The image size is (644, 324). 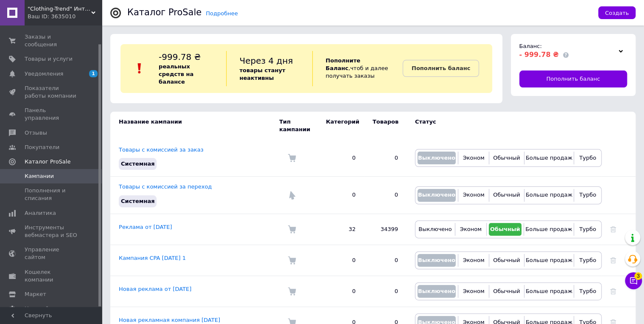 What do you see at coordinates (48, 162) in the screenshot?
I see `span: Каталог ProSale` at bounding box center [48, 162].